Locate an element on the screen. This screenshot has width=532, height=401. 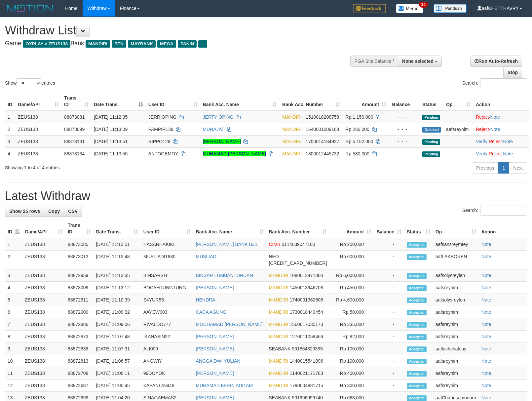
span: Pending is located at coordinates (431, 154).